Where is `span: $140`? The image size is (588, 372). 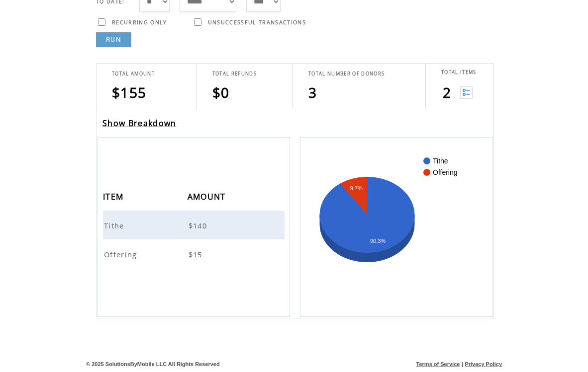 span: $140 is located at coordinates (199, 226).